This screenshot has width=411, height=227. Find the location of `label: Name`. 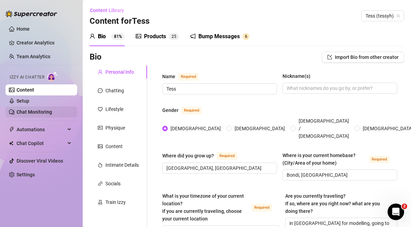

label: Name is located at coordinates (184, 76).